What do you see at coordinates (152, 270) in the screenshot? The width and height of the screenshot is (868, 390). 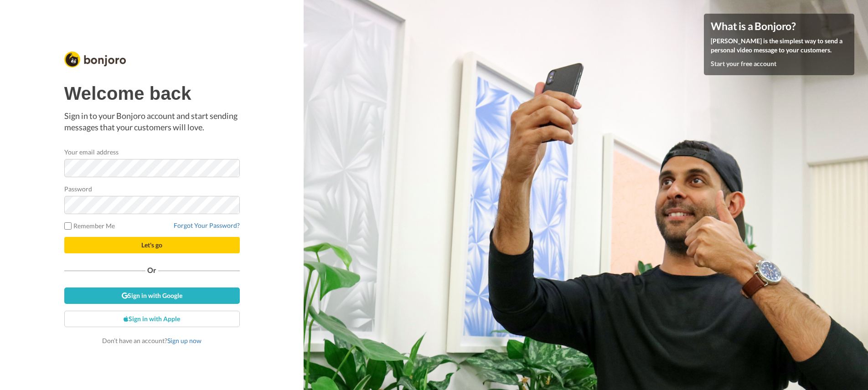 I see `span: Or` at bounding box center [152, 270].